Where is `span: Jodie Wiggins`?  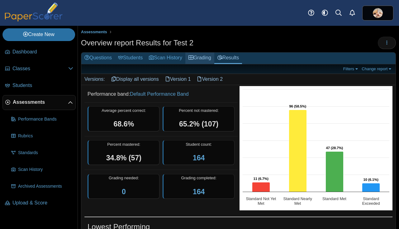 span: Jodie Wiggins is located at coordinates (378, 13).